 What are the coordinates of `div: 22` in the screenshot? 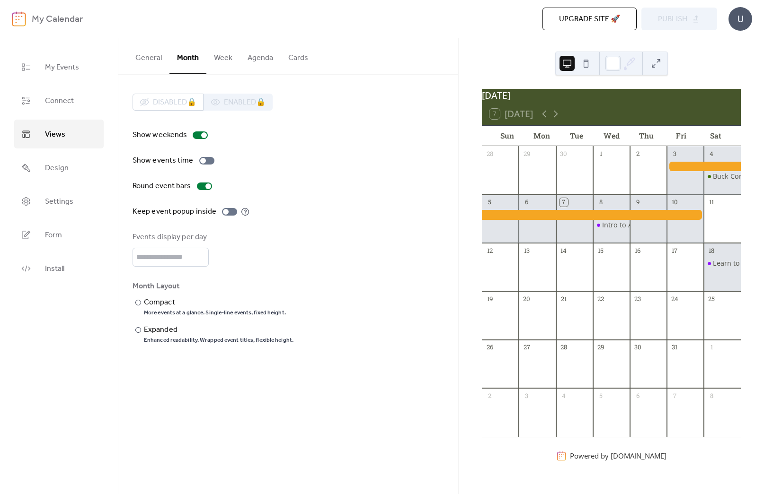 It's located at (600, 300).